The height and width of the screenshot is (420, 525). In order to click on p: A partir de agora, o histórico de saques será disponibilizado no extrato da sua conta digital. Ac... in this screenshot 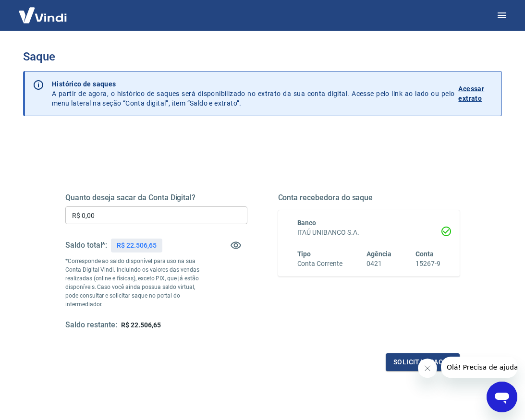, I will do `click(253, 93)`.